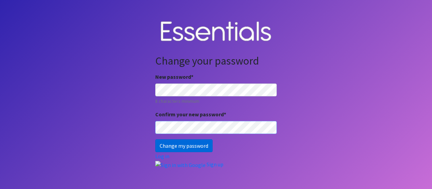  Describe the element at coordinates (216, 32) in the screenshot. I see `img: Human Essentials` at that location.